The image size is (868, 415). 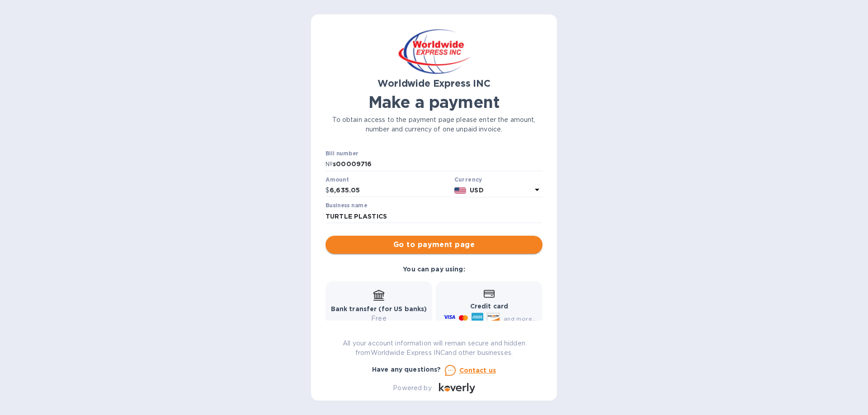 I want to click on input: Enter bill number, so click(x=437, y=164).